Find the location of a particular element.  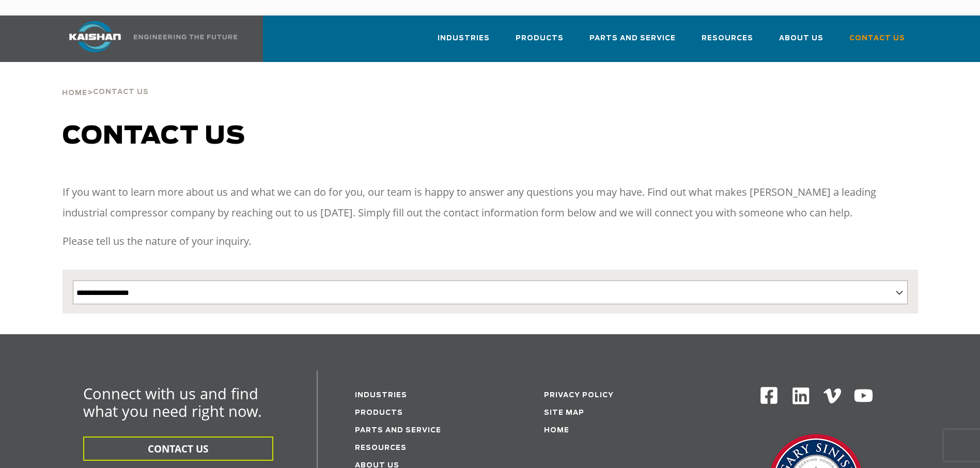

p: If you want to learn more about us and what we can do for you, our team is happy to answer any qu... is located at coordinates (490, 202).